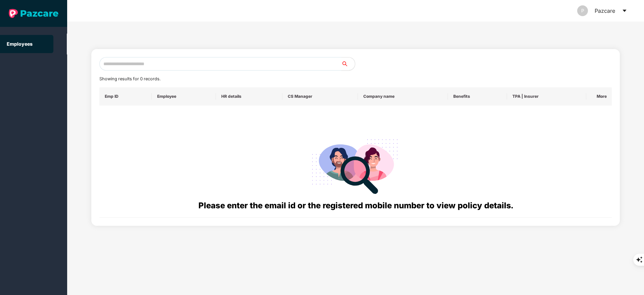  What do you see at coordinates (478, 96) in the screenshot?
I see `th: Benefits` at bounding box center [478, 96].